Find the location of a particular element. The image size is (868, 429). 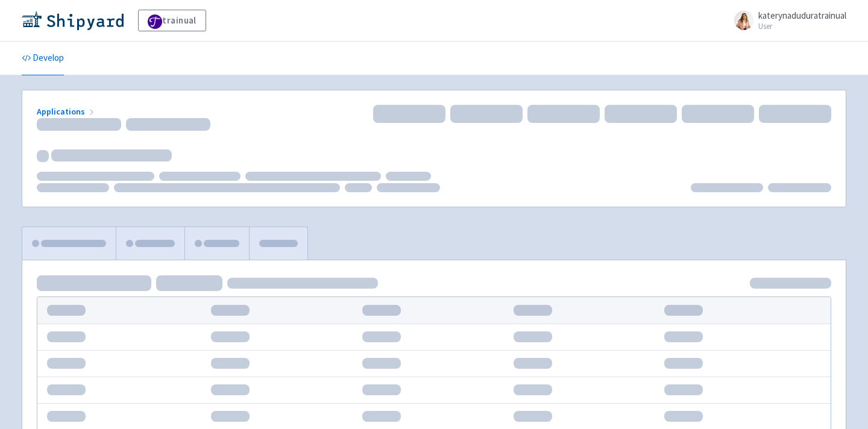

img: Shipyard logo is located at coordinates (72, 20).